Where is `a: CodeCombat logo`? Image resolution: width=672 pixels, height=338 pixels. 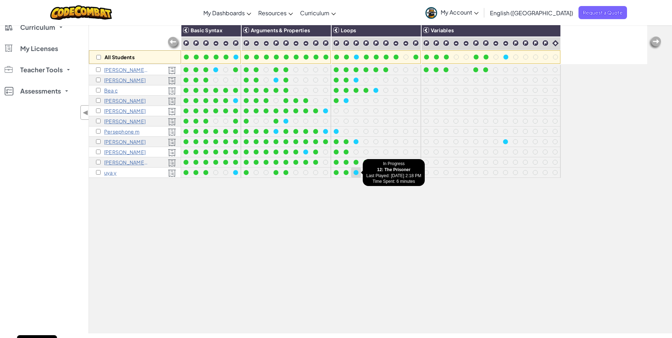 a: CodeCombat logo is located at coordinates (81, 12).